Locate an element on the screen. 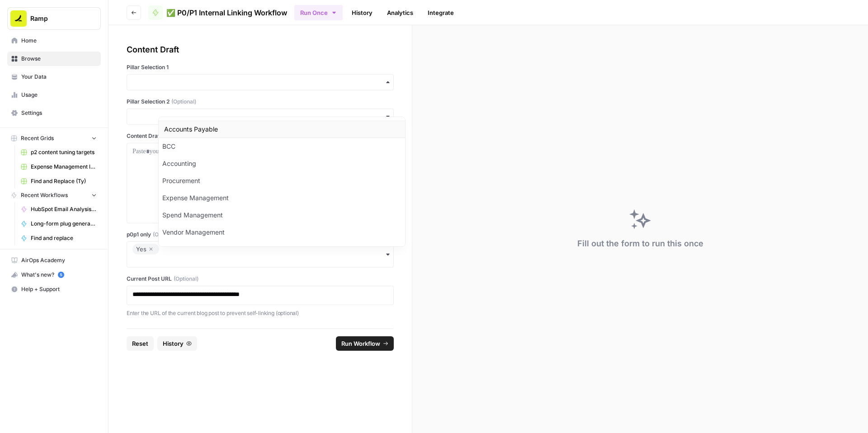 The image size is (868, 433). div: Accounting is located at coordinates (281, 163).